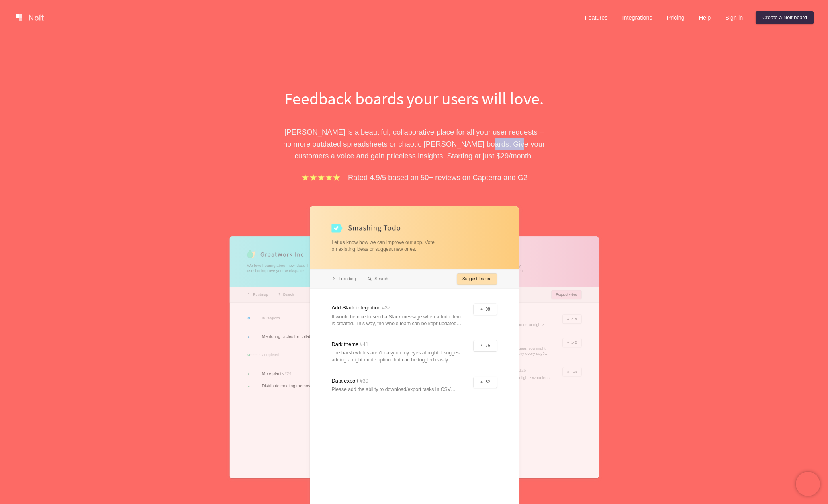 The width and height of the screenshot is (828, 504). I want to click on a: Integrations, so click(637, 17).